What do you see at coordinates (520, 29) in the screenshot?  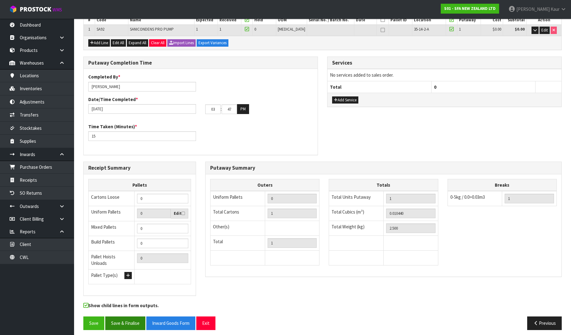 I see `strong: $0.00` at bounding box center [520, 29].